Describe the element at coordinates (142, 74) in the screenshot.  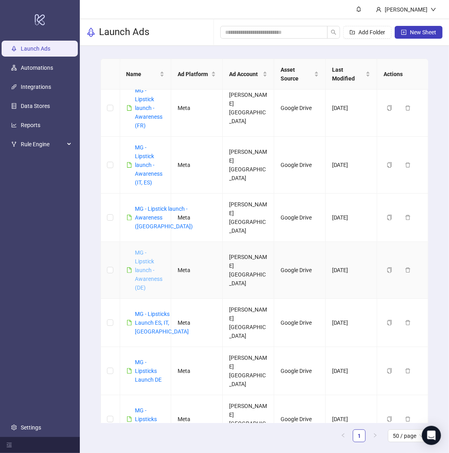
I see `span: Name` at that location.